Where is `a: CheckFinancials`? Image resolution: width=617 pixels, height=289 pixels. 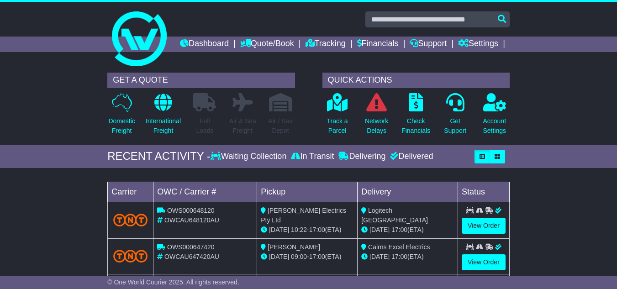
a: CheckFinancials is located at coordinates (415, 116).